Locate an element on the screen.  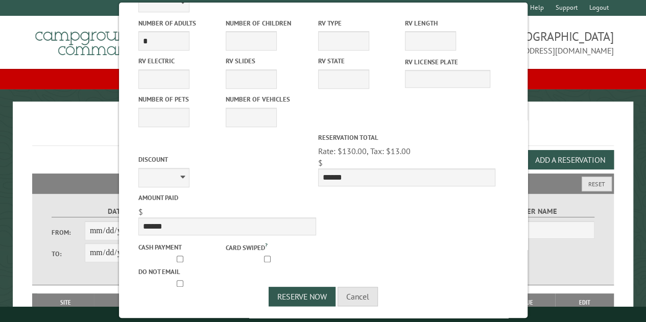
label: RV License Plate is located at coordinates (447, 62).